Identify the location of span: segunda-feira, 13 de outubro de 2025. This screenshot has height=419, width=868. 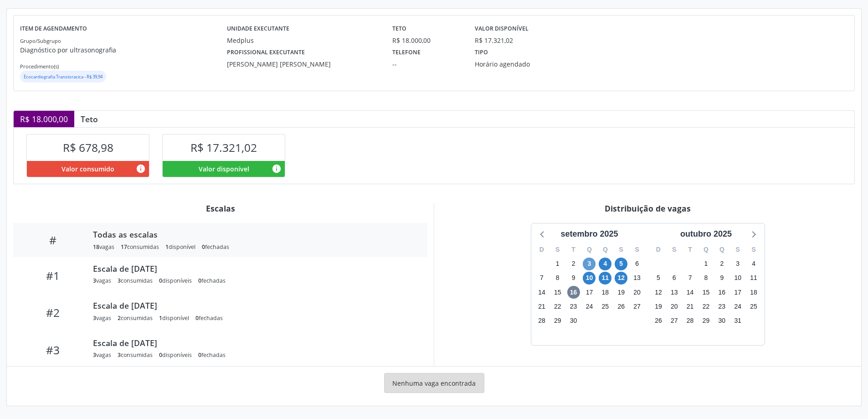
(674, 292).